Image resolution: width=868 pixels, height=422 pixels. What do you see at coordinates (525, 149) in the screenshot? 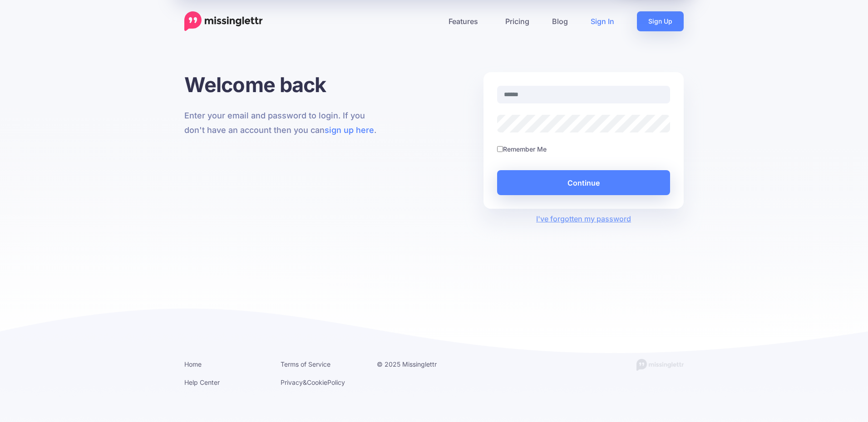
I see `label: Remember Me` at bounding box center [525, 149].